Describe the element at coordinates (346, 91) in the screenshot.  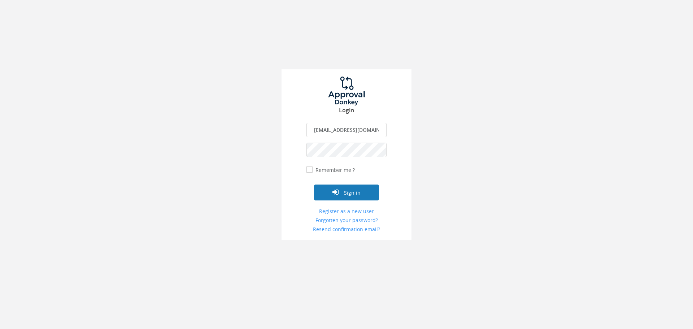
I see `img: logo.png` at that location.